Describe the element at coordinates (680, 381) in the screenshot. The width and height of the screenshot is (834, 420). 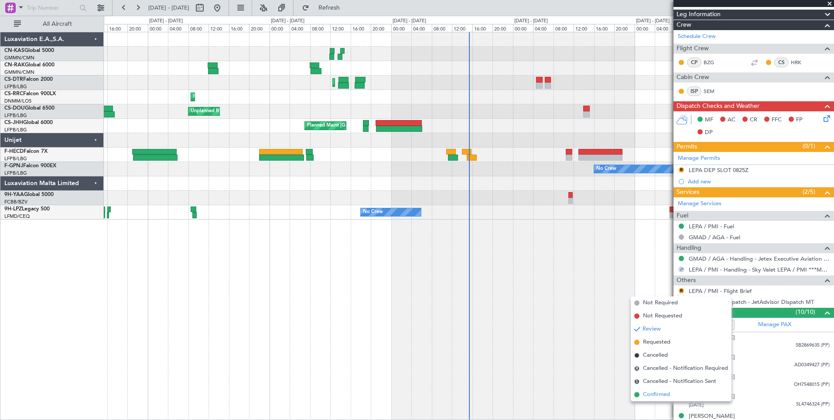
I see `span: Cancelled - Notification Sent` at that location.